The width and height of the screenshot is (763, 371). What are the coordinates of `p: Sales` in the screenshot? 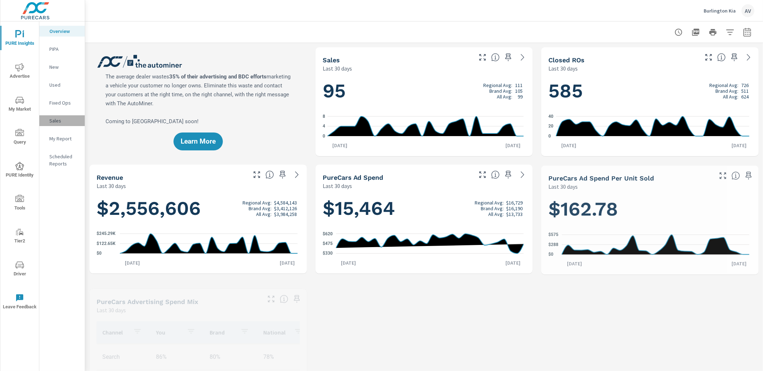 It's located at (64, 121).